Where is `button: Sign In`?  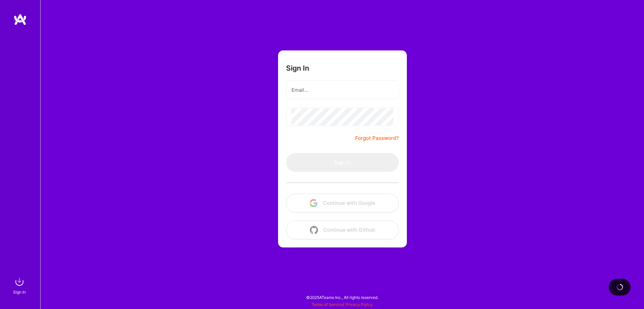 button: Sign In is located at coordinates (343, 162).